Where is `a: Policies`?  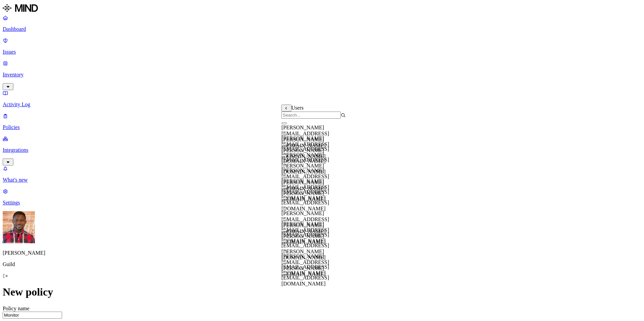
a: Policies is located at coordinates (322, 121).